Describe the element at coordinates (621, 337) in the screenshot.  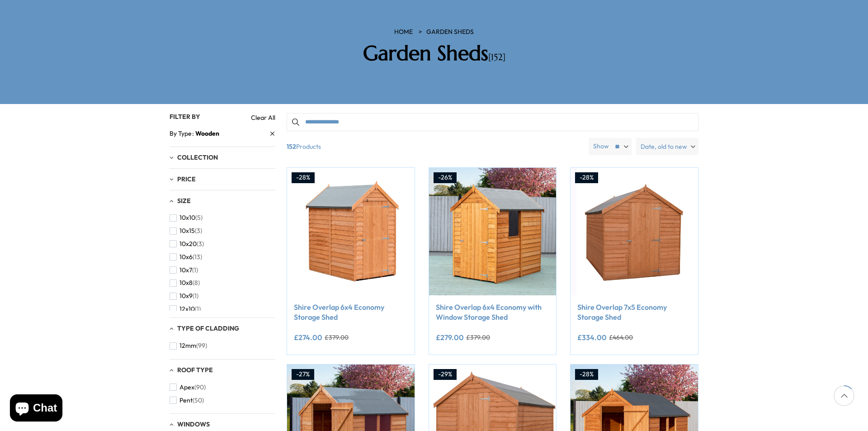
I see `del: £464.00` at that location.